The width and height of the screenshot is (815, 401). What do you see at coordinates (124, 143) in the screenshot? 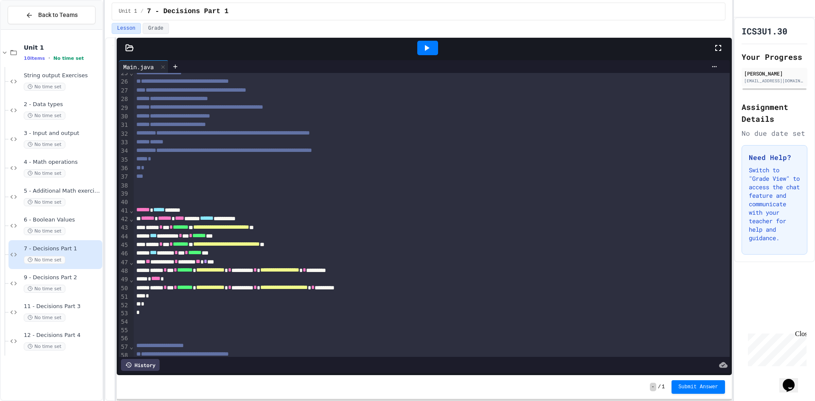
I see `div: 33` at bounding box center [124, 143].